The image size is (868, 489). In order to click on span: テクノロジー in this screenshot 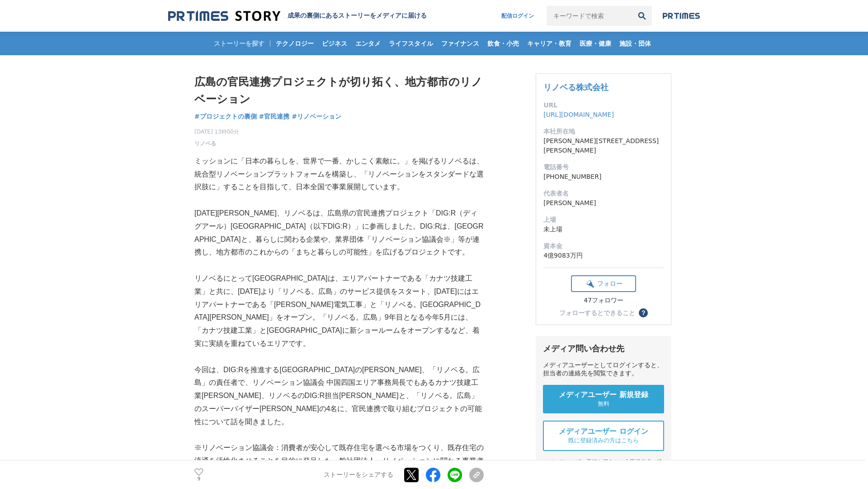, I will do `click(295, 43)`.